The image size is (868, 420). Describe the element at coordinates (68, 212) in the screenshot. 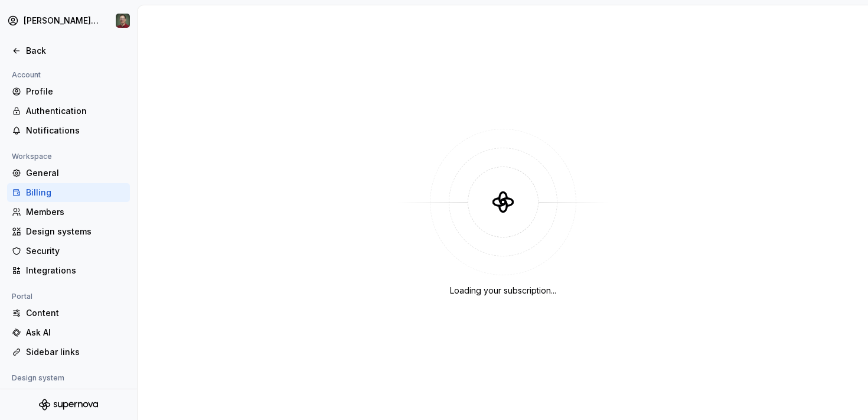

I see `a: Members` at that location.